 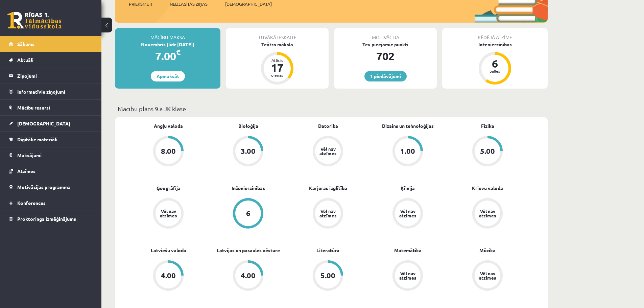 What do you see at coordinates (277, 68) in the screenshot?
I see `div: 17` at bounding box center [277, 68].